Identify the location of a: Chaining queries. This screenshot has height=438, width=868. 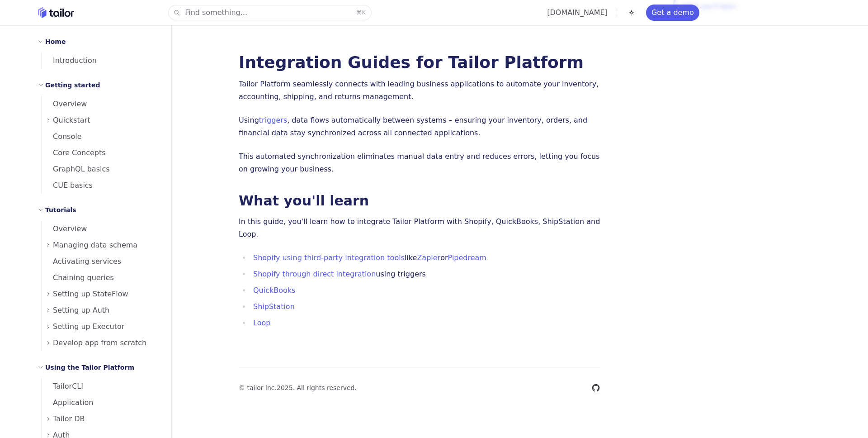
(102, 278).